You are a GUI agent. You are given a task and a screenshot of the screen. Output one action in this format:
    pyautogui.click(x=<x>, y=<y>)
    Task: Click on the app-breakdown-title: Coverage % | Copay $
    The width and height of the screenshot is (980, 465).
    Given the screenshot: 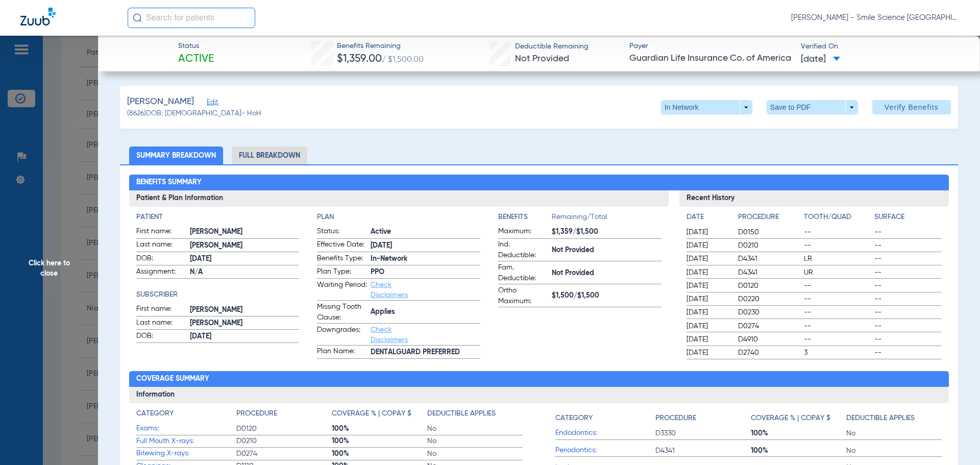 What is the action you would take?
    pyautogui.click(x=799, y=417)
    